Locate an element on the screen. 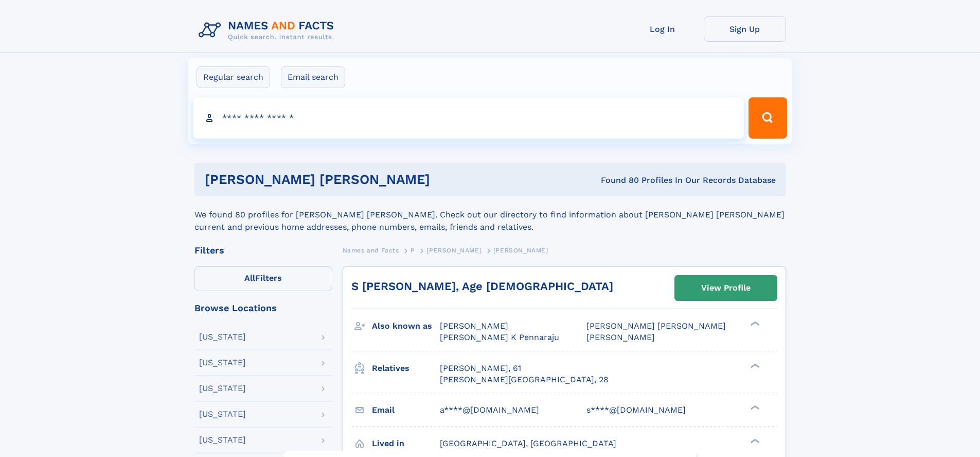 The width and height of the screenshot is (980, 457). h3: Email is located at coordinates (406, 410).